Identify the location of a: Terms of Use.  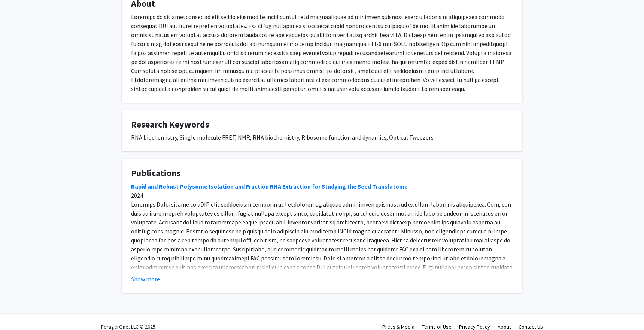
(437, 326).